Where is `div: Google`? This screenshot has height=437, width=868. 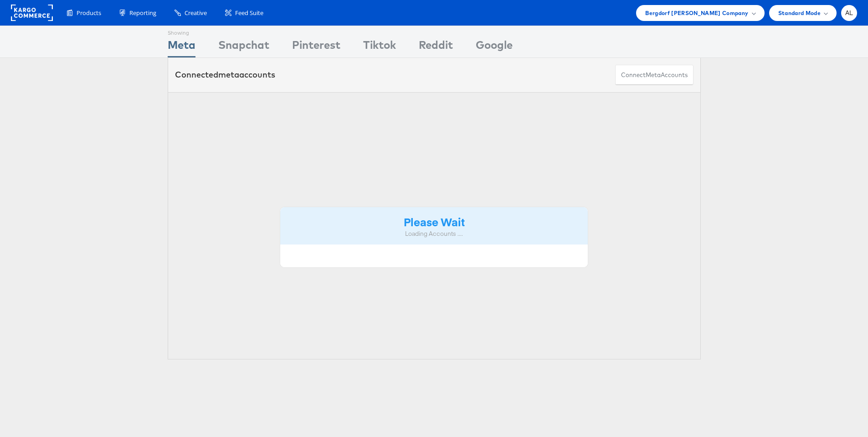
div: Google is located at coordinates (494, 47).